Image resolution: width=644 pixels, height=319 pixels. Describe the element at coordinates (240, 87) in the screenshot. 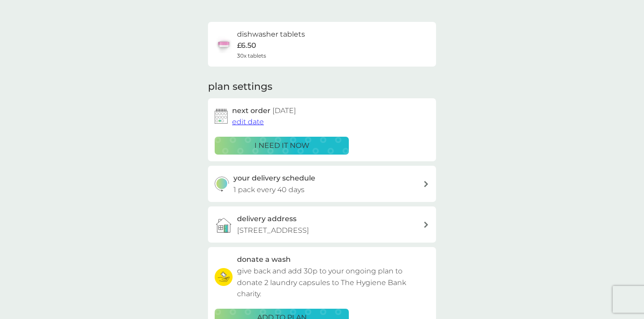

I see `h2: plan settings` at that location.